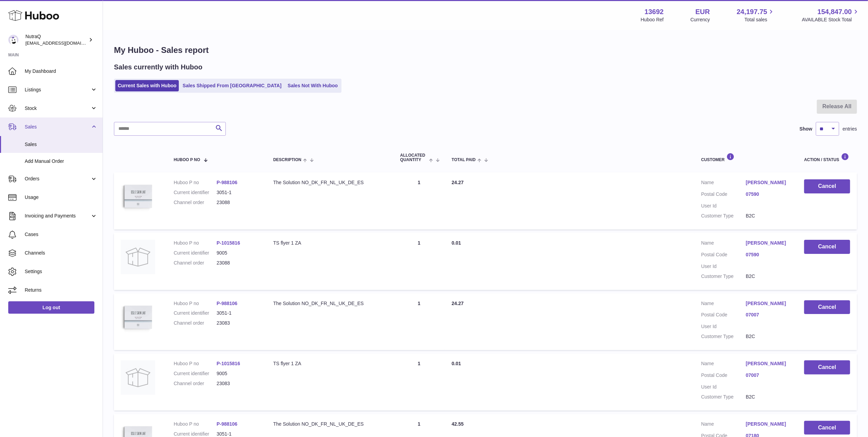  Describe the element at coordinates (313, 85) in the screenshot. I see `a: Sales Not With Huboo` at that location.